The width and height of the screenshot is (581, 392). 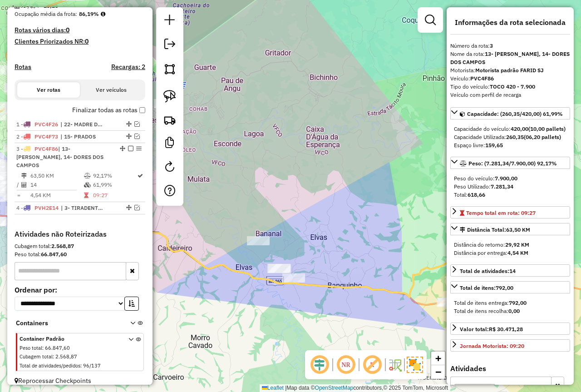 I want to click on img: Exibir/Ocultar setores, so click(x=415, y=364).